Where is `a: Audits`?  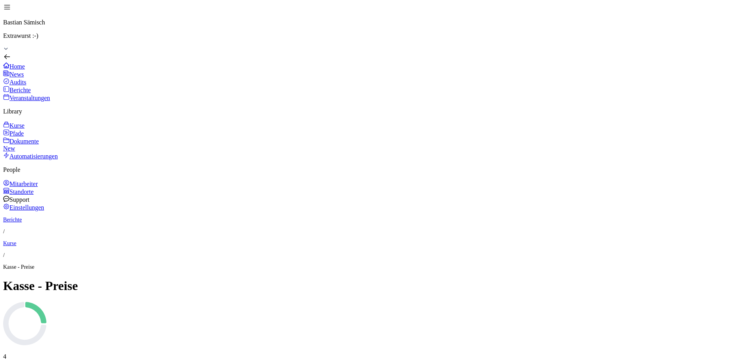
a: Audits is located at coordinates (378, 82).